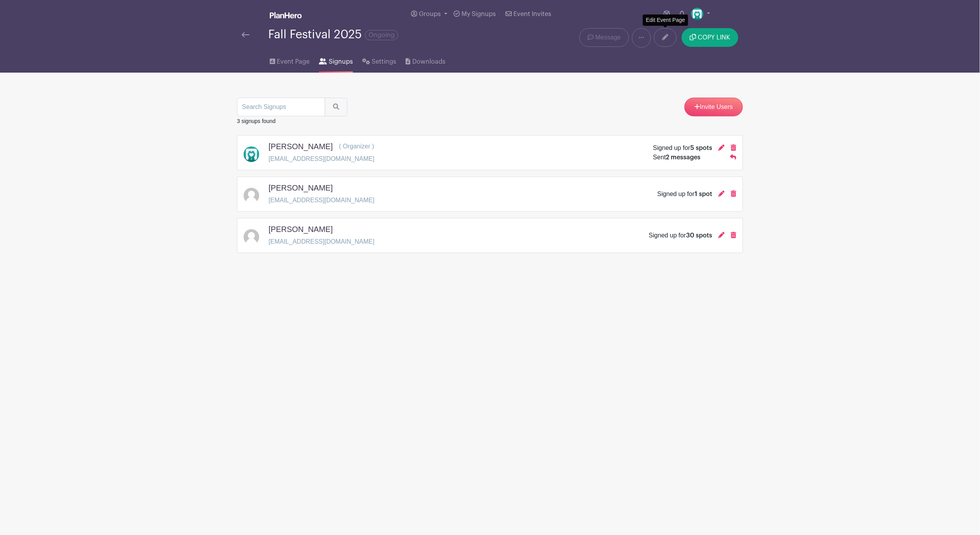 This screenshot has height=535, width=980. What do you see at coordinates (702, 148) in the screenshot?
I see `span: 5 spots` at bounding box center [702, 148].